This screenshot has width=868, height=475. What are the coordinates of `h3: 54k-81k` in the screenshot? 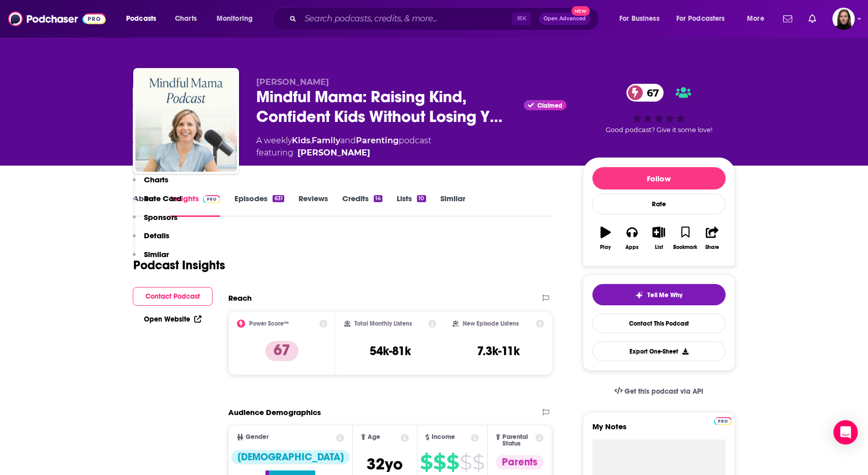 It's located at (391, 351).